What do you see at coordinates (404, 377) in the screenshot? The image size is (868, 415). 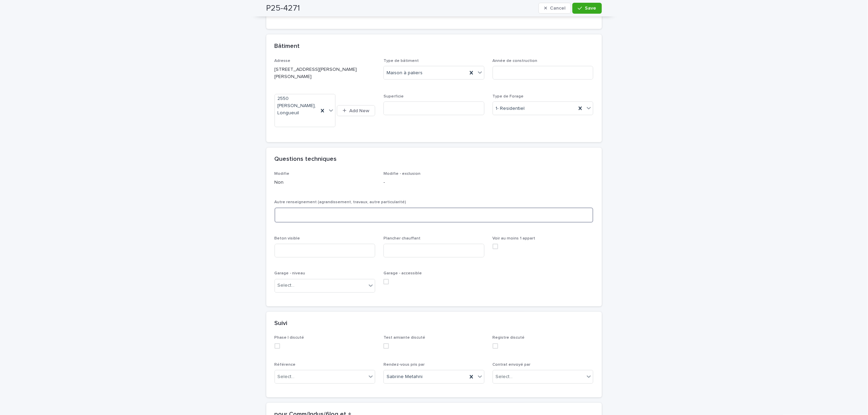 I see `span: Sabrine Metahni` at bounding box center [404, 377].